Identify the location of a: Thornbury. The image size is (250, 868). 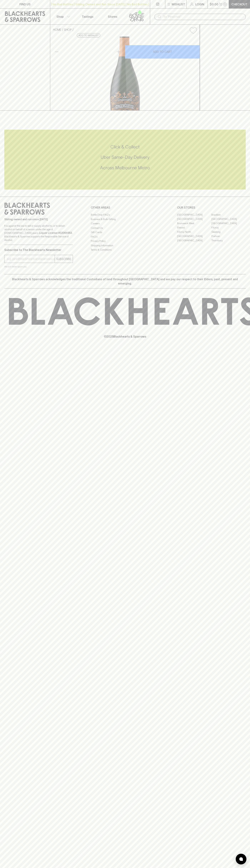
(229, 241).